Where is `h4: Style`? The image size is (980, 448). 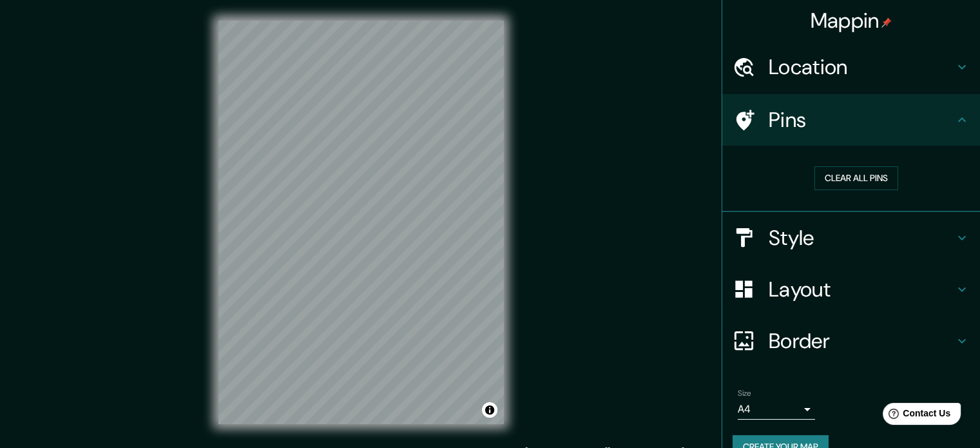
h4: Style is located at coordinates (862, 238).